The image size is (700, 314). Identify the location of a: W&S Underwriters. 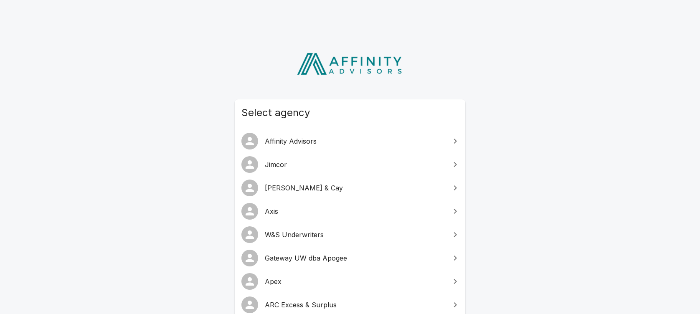
(350, 235).